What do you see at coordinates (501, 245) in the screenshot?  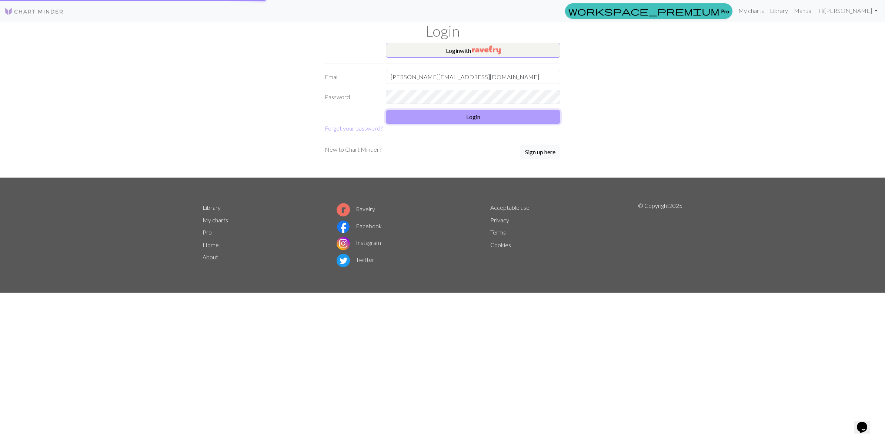 I see `a: Cookies` at bounding box center [501, 245].